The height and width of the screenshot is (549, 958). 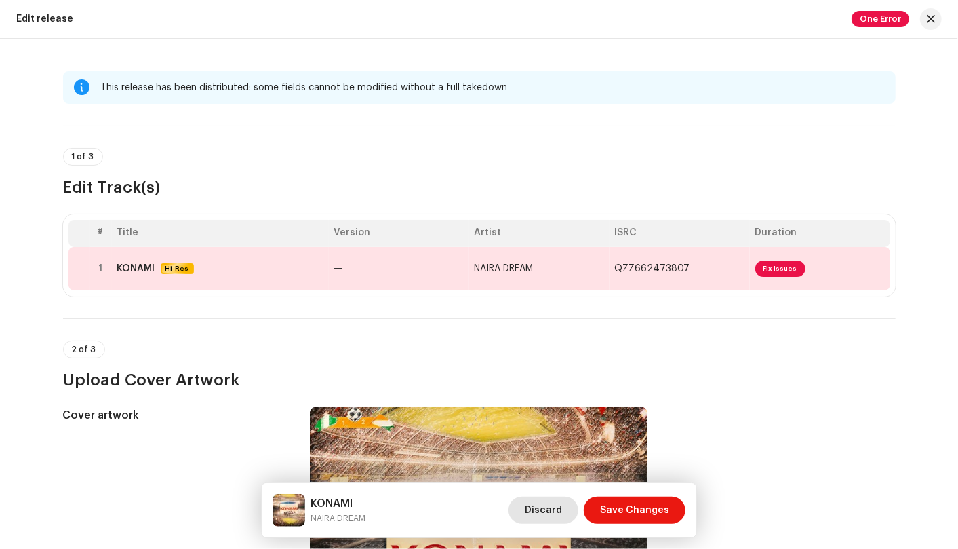 What do you see at coordinates (220, 233) in the screenshot?
I see `th: Title` at bounding box center [220, 233].